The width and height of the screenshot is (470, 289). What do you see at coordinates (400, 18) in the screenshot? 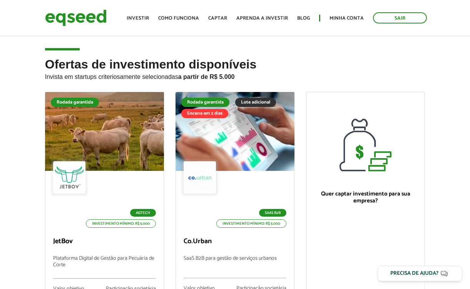
I see `a: Sair` at bounding box center [400, 18].